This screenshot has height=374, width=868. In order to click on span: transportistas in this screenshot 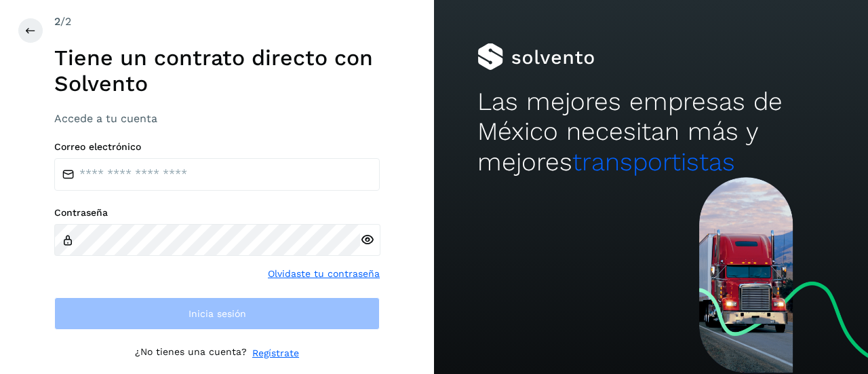, I will do `click(654, 161)`.